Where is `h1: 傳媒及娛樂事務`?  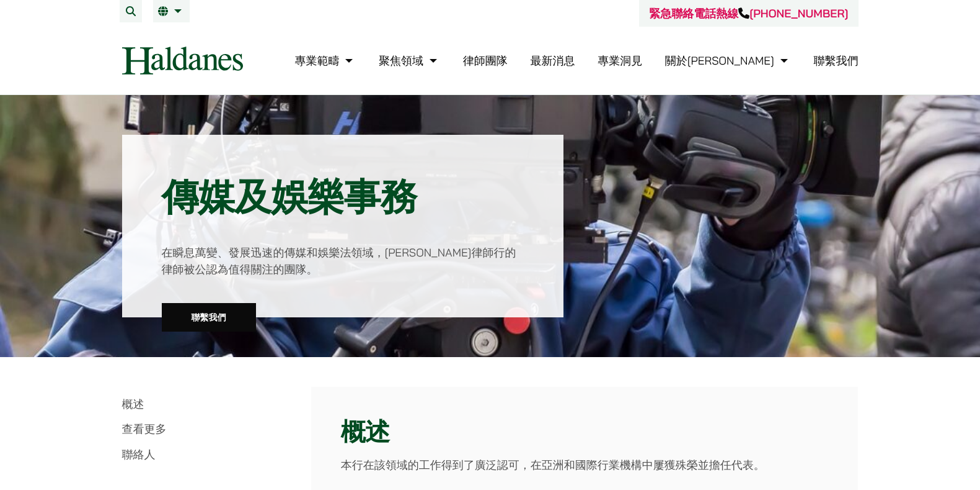
h1: 傳媒及娛樂事務 is located at coordinates (343, 197).